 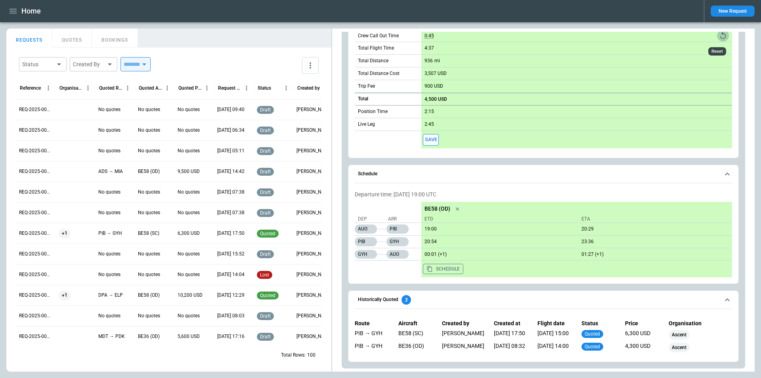 I want to click on button: BOOKINGS, so click(x=115, y=38).